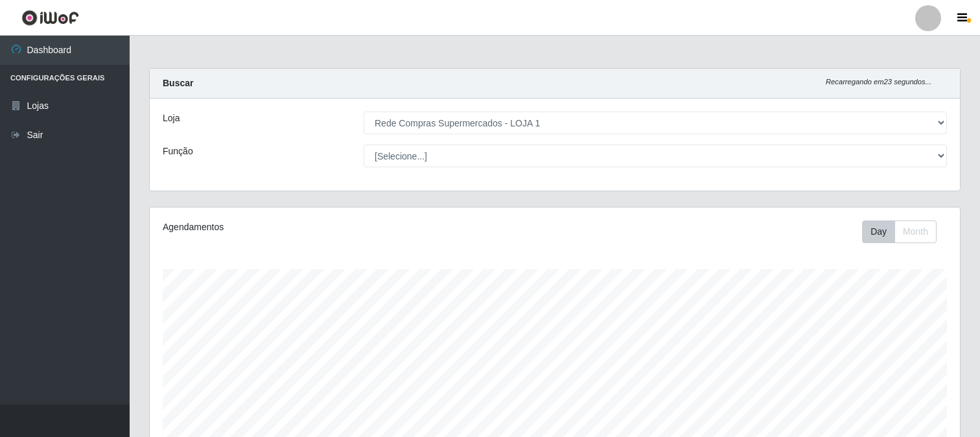 This screenshot has height=437, width=980. What do you see at coordinates (177, 83) in the screenshot?
I see `strong: Buscar` at bounding box center [177, 83].